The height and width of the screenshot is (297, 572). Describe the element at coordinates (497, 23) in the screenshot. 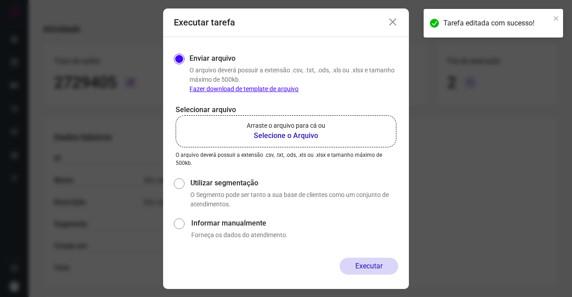

I see `div: Tarefa editada com sucesso!` at that location.